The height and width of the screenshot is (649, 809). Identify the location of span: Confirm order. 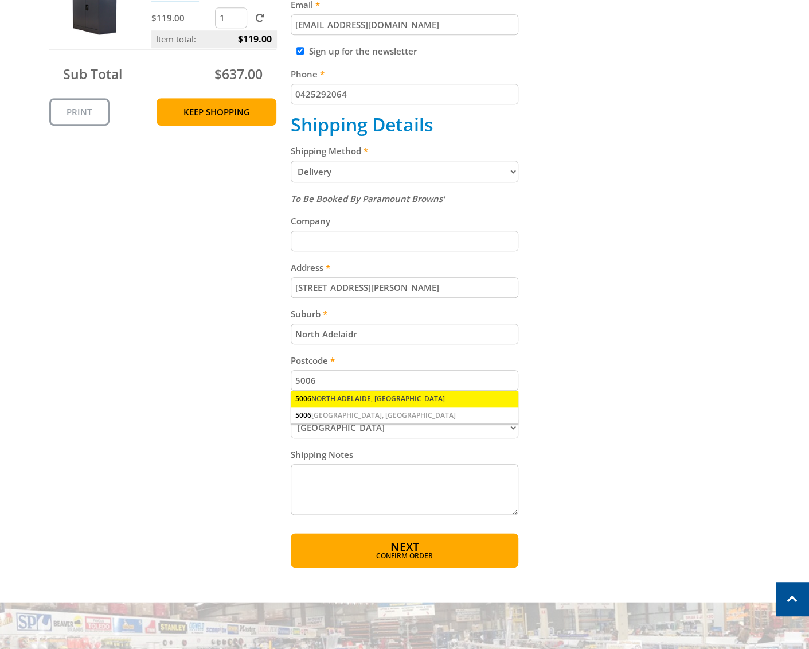
(404, 556).